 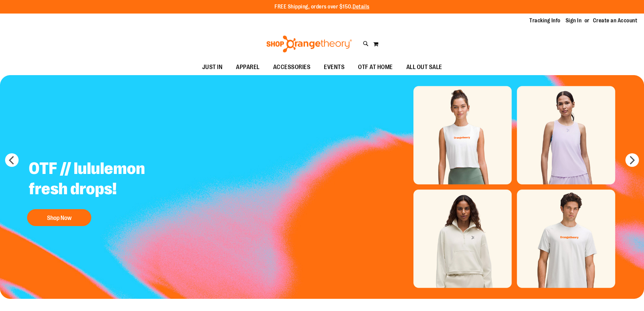 What do you see at coordinates (574, 20) in the screenshot?
I see `a: Sign In` at bounding box center [574, 20].